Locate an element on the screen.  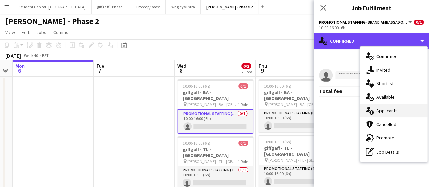
span: Promotional Staffing (Brand Ambassadors) is located at coordinates (363, 22).